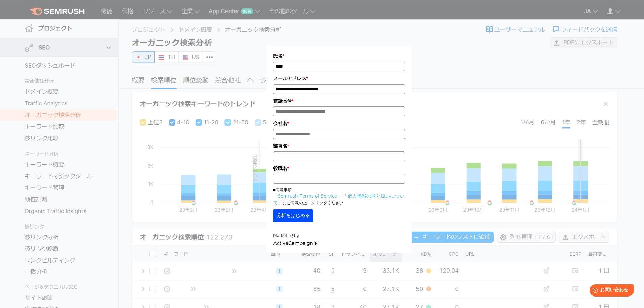 The height and width of the screenshot is (308, 644). What do you see at coordinates (293, 215) in the screenshot?
I see `button: 分析をはじめる` at bounding box center [293, 215].